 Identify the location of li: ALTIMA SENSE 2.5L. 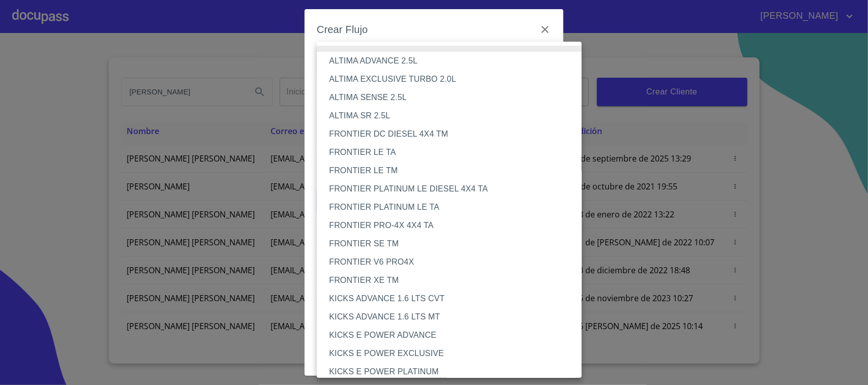
(454, 98).